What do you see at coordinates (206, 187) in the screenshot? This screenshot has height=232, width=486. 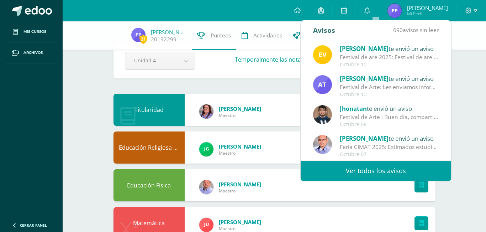 I see `img: 6c58b5a751619099581147680274b29f.png` at bounding box center [206, 187].